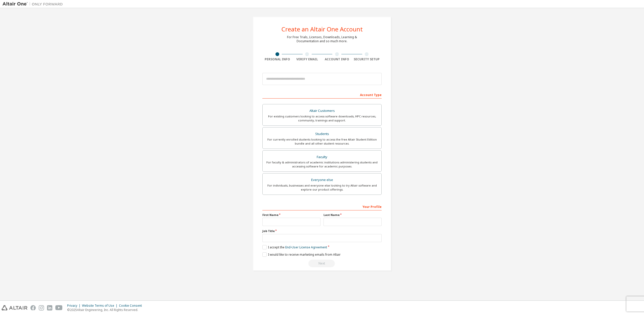 The width and height of the screenshot is (644, 315). I want to click on label: Job Title, so click(322, 232).